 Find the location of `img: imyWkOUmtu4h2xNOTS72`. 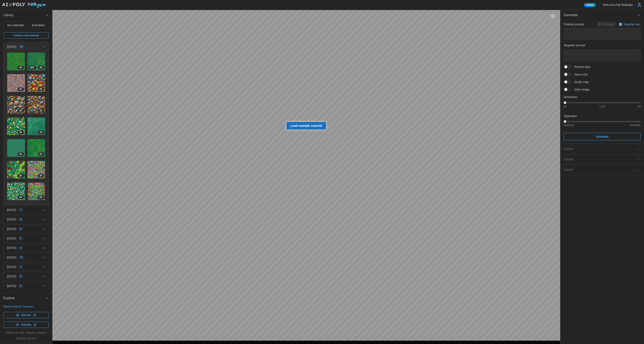

img: imyWkOUmtu4h2xNOTS72 is located at coordinates (16, 105).